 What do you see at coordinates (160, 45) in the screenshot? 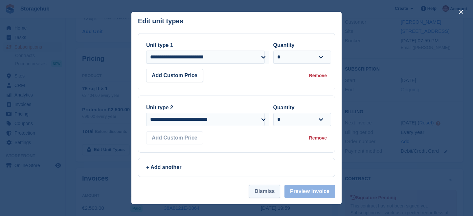
I see `label: Unit type 1` at bounding box center [160, 45].